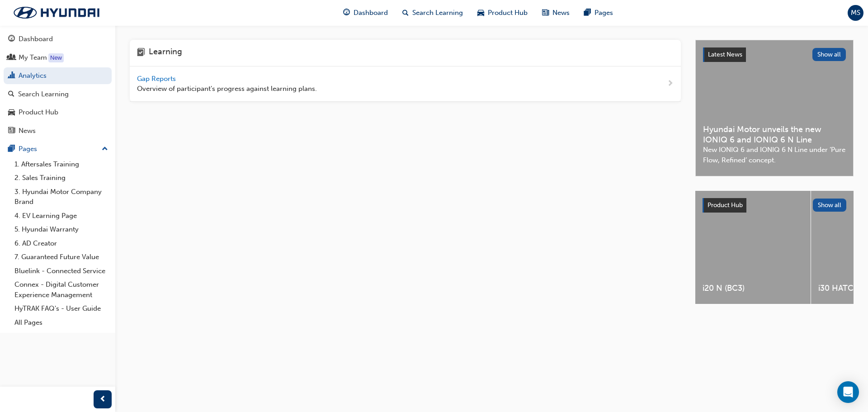  I want to click on span: Overview of participant's progress against learning plans., so click(227, 88).